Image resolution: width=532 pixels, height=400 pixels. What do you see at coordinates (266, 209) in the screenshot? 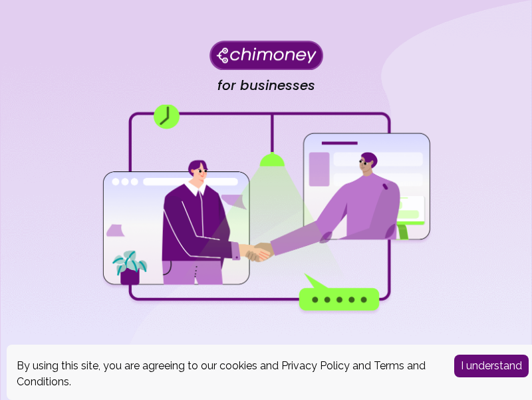
I see `img: for businesses` at bounding box center [266, 209].